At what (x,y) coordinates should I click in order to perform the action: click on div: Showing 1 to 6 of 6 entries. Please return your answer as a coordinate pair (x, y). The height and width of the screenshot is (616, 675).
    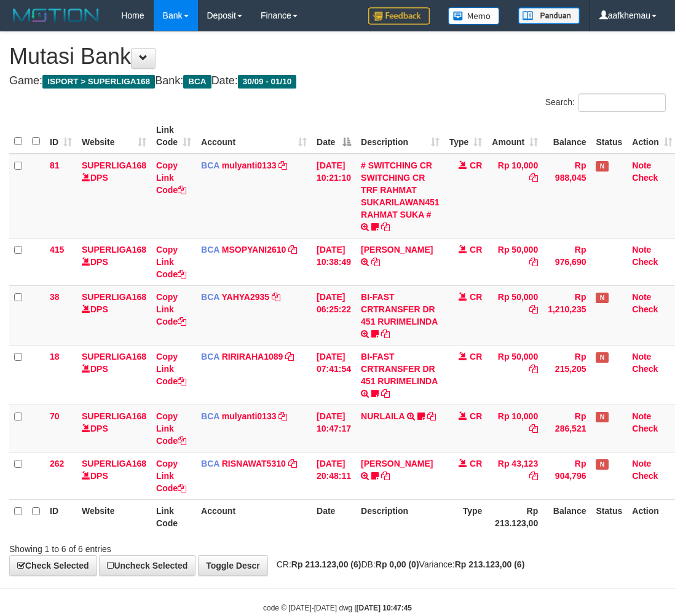
    Looking at the image, I should click on (141, 546).